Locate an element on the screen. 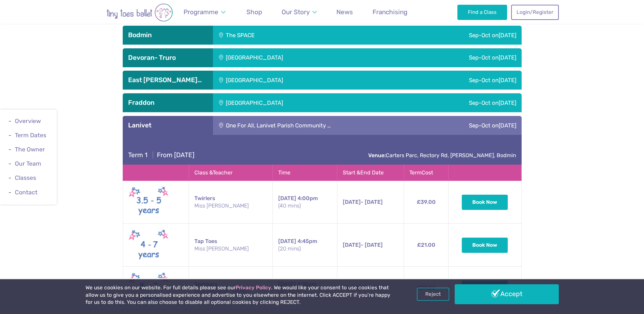 The width and height of the screenshot is (644, 314). span: Our Story is located at coordinates (295, 12).